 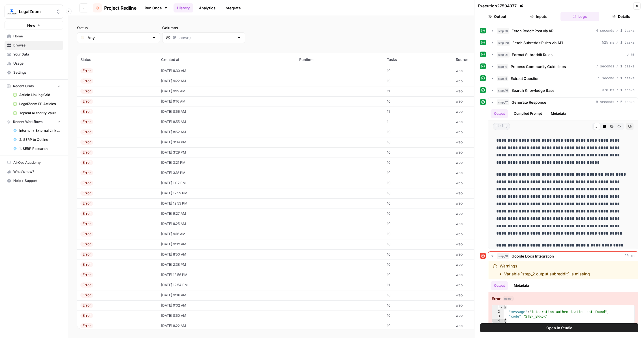 I want to click on button: Recent Grids, so click(x=33, y=86).